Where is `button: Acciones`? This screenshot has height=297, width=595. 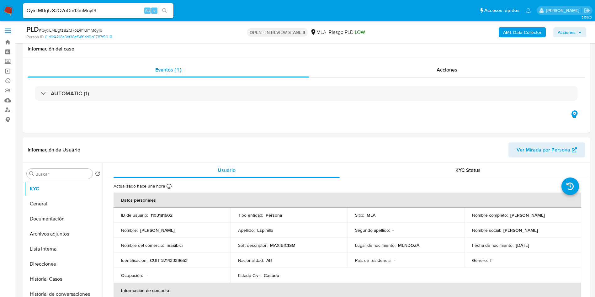 button: Acciones is located at coordinates (570, 32).